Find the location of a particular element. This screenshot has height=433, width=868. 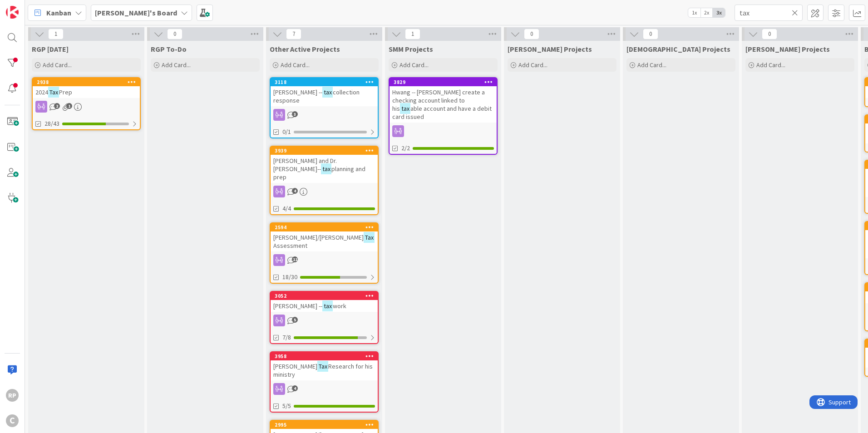

span: 7 is located at coordinates (294, 34).